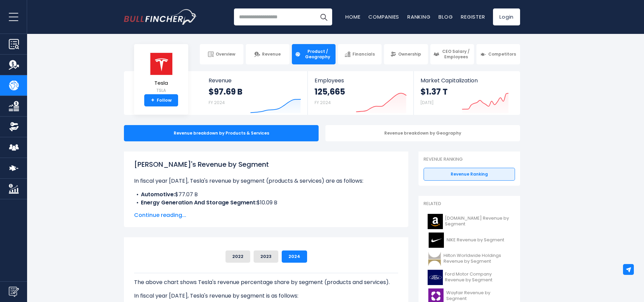 This screenshot has height=302, width=644. Describe the element at coordinates (469, 174) in the screenshot. I see `a: Revenue Ranking` at that location.